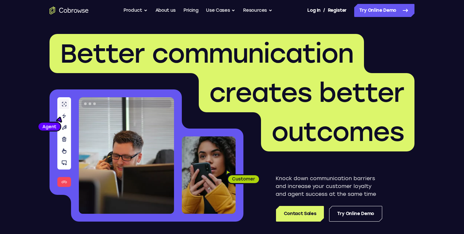 The width and height of the screenshot is (464, 234). I want to click on button: Product, so click(136, 10).